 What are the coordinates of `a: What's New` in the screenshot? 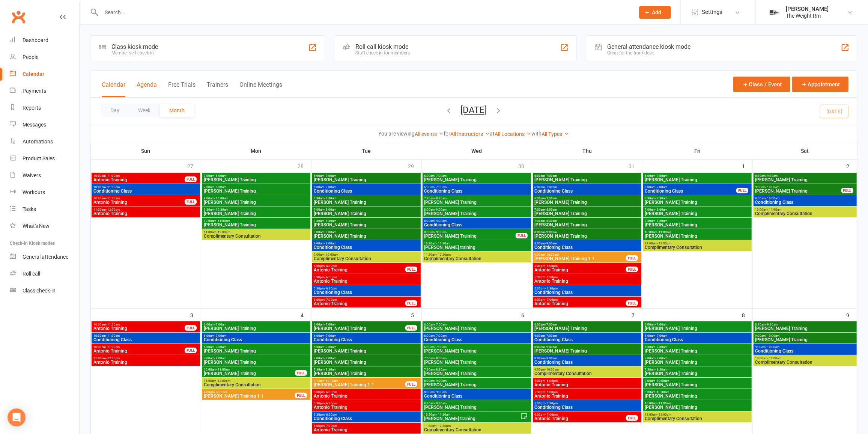 It's located at (44, 226).